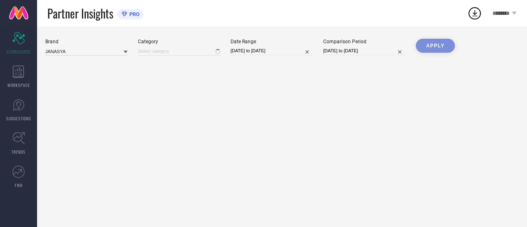 The width and height of the screenshot is (527, 227). What do you see at coordinates (364, 42) in the screenshot?
I see `div: Comparison Period` at bounding box center [364, 42].